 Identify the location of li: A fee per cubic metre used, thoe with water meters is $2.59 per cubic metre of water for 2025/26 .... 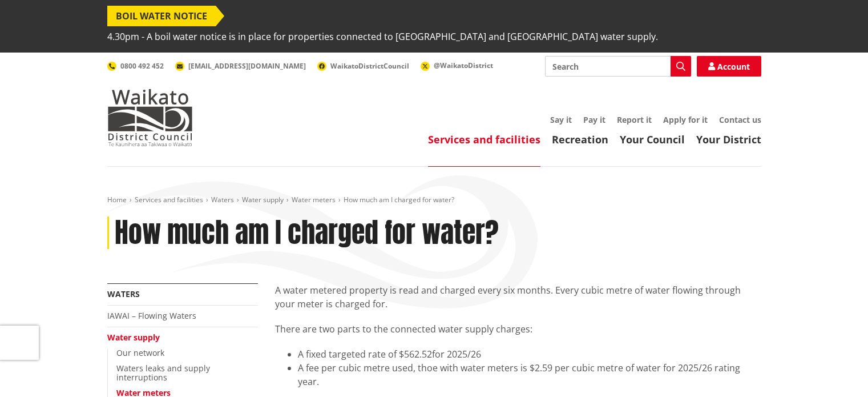
(530, 374).